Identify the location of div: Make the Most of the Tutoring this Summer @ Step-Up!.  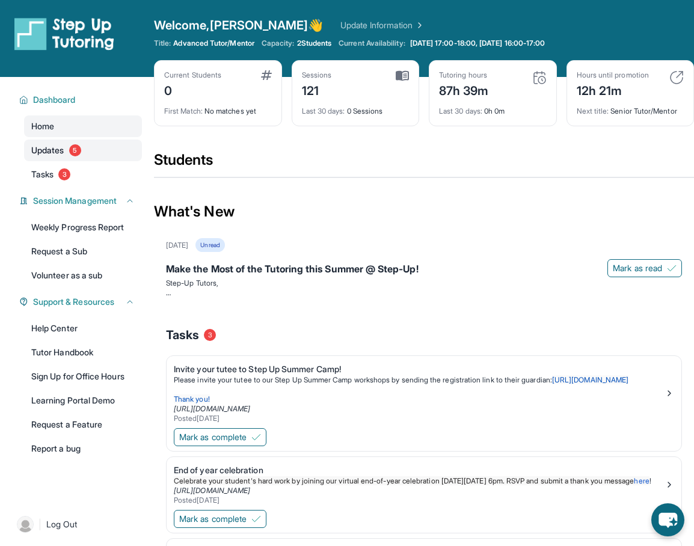
(424, 270).